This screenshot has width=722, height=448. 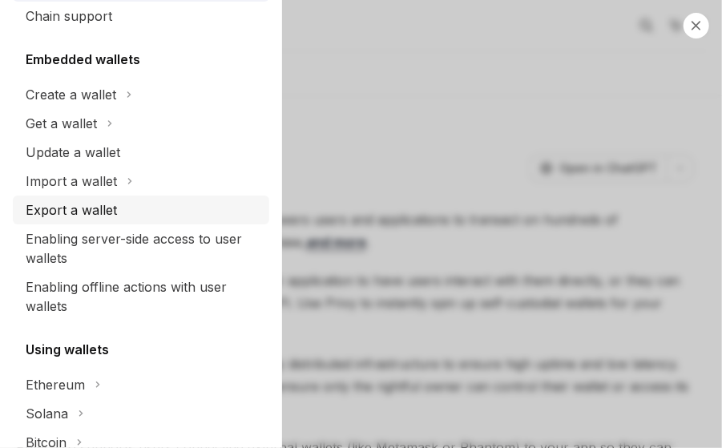 What do you see at coordinates (73, 152) in the screenshot?
I see `div: Update a wallet` at bounding box center [73, 152].